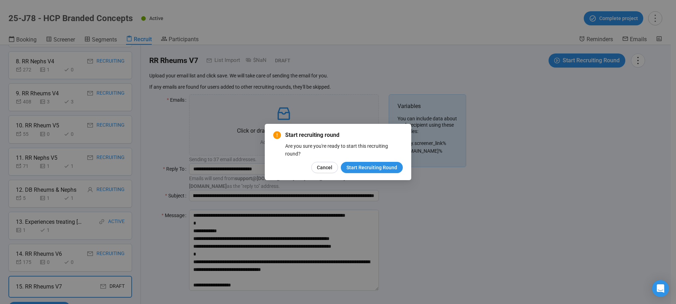 The width and height of the screenshot is (676, 304). What do you see at coordinates (324, 168) in the screenshot?
I see `button: Cancel` at bounding box center [324, 168].